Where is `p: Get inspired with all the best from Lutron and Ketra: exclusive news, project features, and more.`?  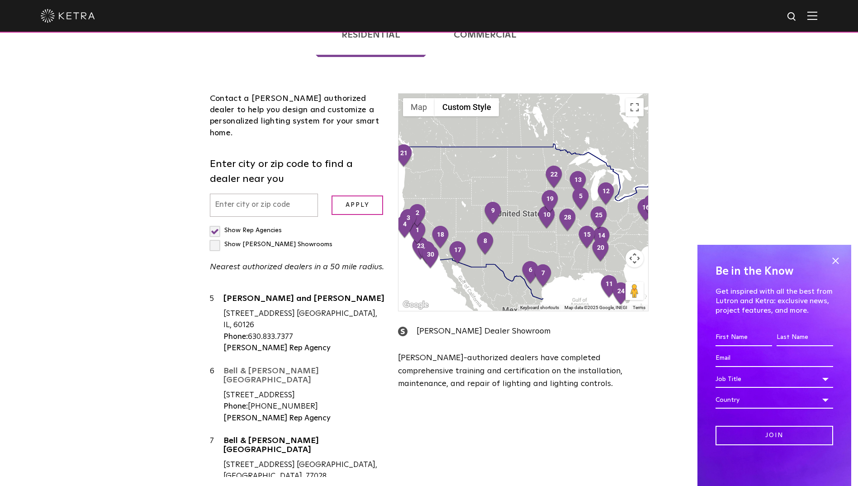 p: Get inspired with all the best from Lutron and Ketra: exclusive news, project features, and more. is located at coordinates (774, 301).